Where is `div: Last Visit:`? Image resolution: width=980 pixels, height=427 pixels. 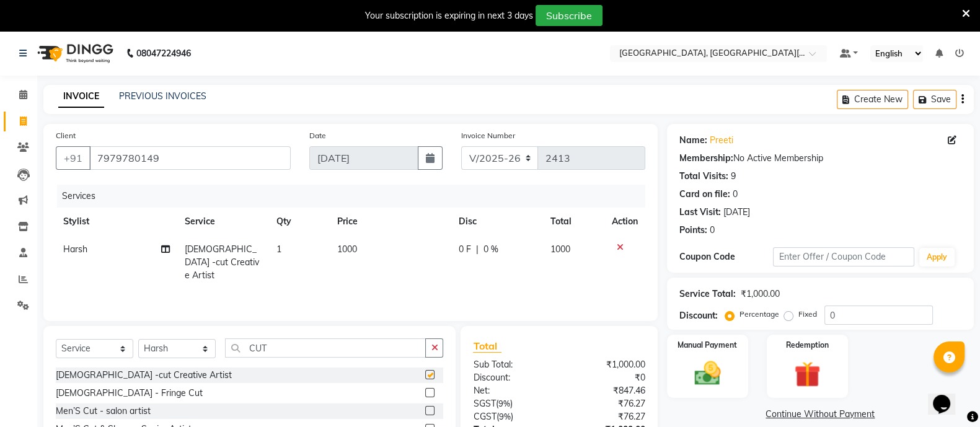
div: Last Visit: is located at coordinates (699, 212).